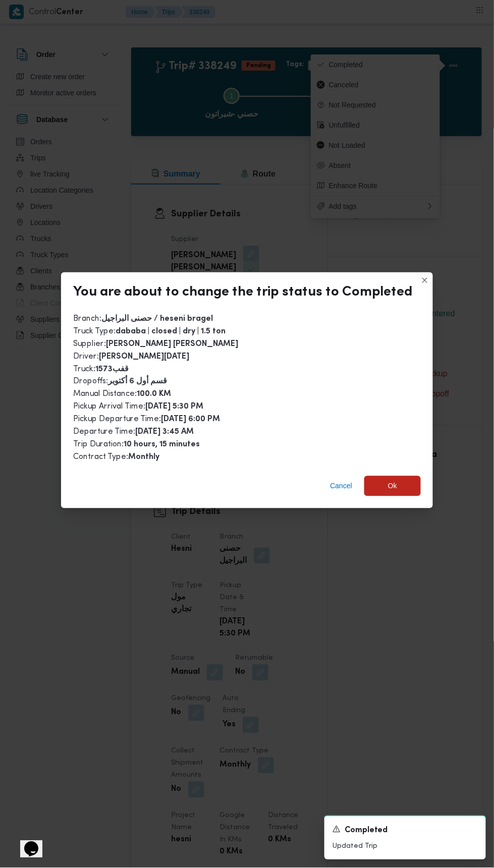 This screenshot has width=494, height=868. I want to click on button: Chat widget, so click(21, 22).